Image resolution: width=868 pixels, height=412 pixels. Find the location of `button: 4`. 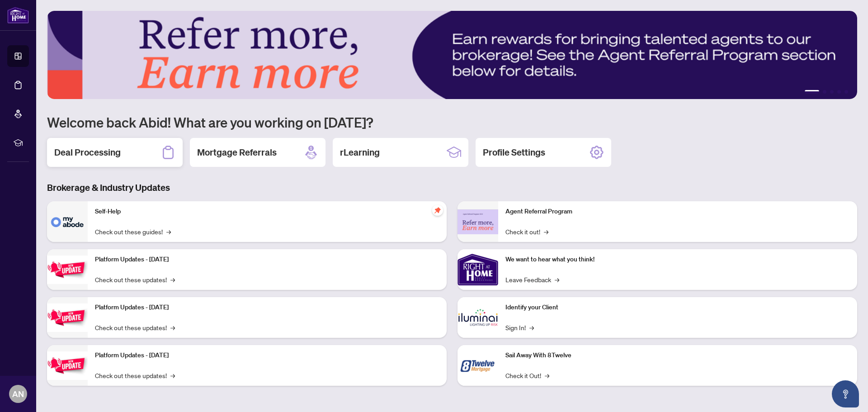

button: 4 is located at coordinates (839, 92).